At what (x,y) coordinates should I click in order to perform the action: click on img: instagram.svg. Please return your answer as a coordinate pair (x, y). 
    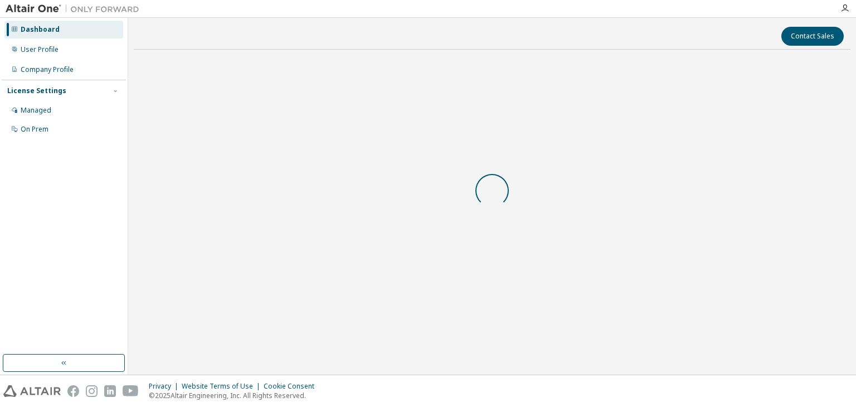
    Looking at the image, I should click on (91, 391).